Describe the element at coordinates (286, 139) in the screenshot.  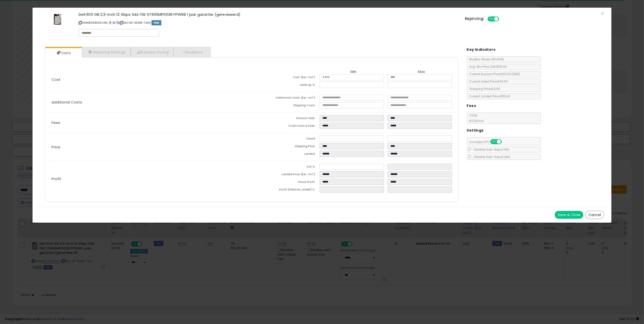
I see `td: Listed` at that location.